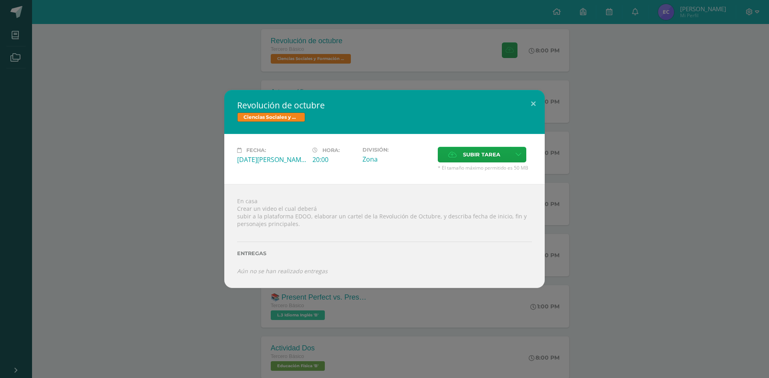 This screenshot has width=769, height=378. What do you see at coordinates (384, 253) in the screenshot?
I see `label: Entregas` at bounding box center [384, 253].